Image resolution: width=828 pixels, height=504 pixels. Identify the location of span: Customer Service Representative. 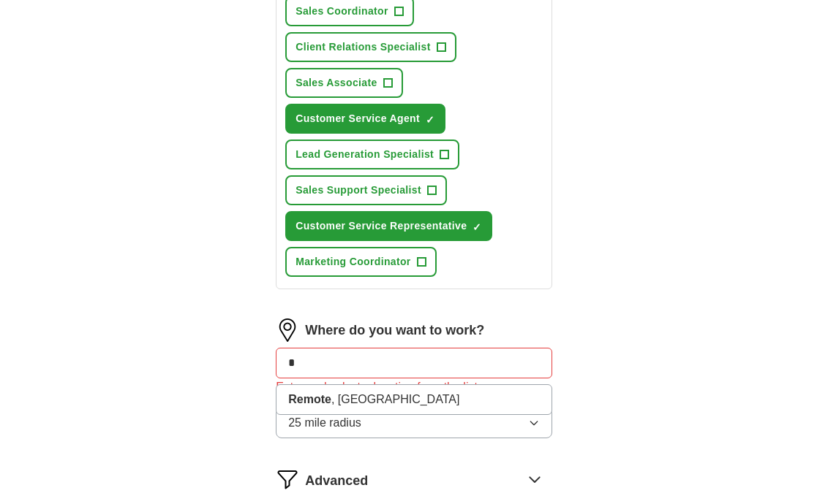
(381, 226).